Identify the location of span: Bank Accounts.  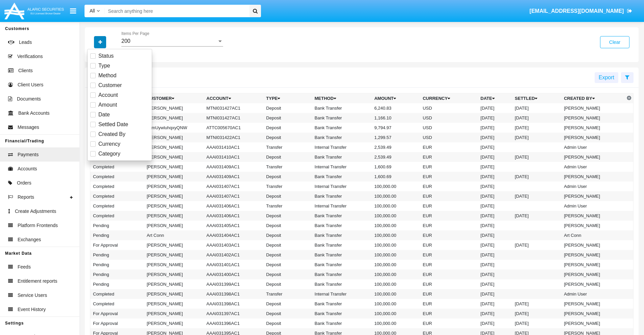
(34, 113).